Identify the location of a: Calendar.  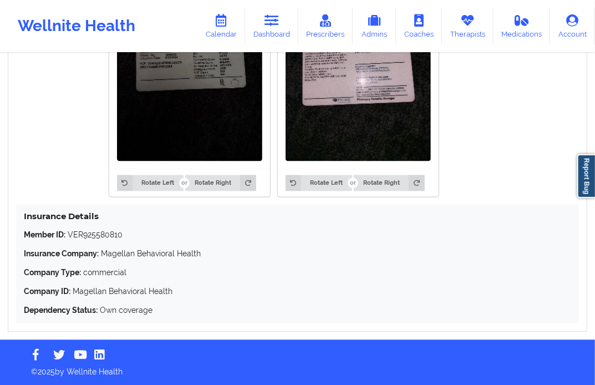
(221, 26).